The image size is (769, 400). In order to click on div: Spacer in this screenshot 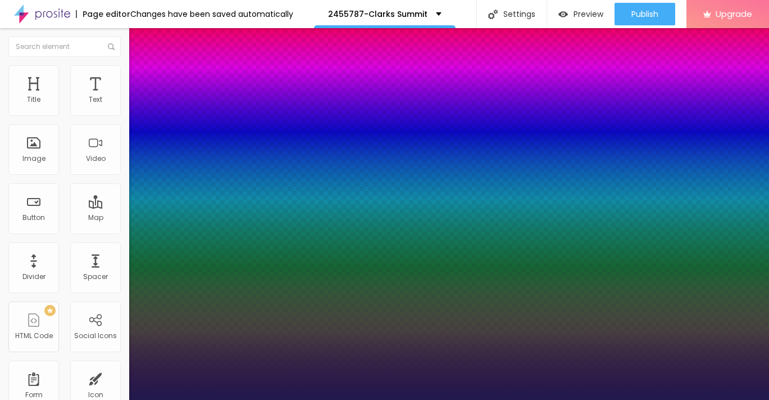, I will do `click(96, 276)`.